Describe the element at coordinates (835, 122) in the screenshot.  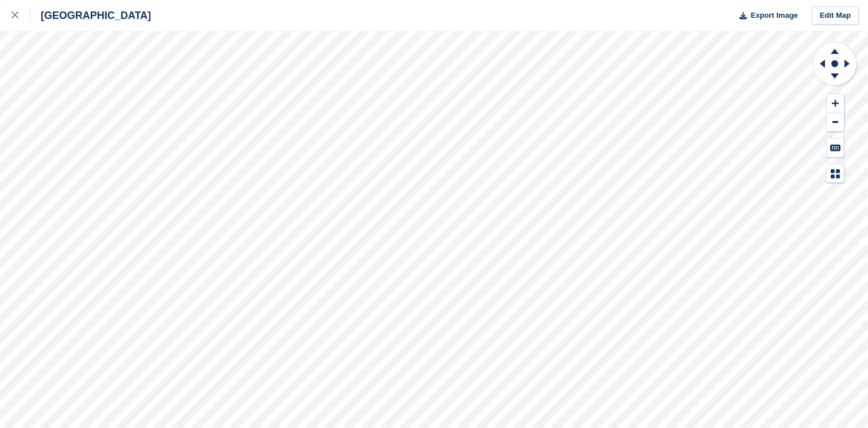
I see `button: Zoom Out` at that location.